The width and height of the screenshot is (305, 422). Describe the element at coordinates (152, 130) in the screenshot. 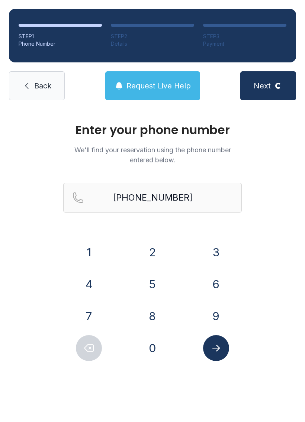

I see `h1: Enter your phone number` at that location.